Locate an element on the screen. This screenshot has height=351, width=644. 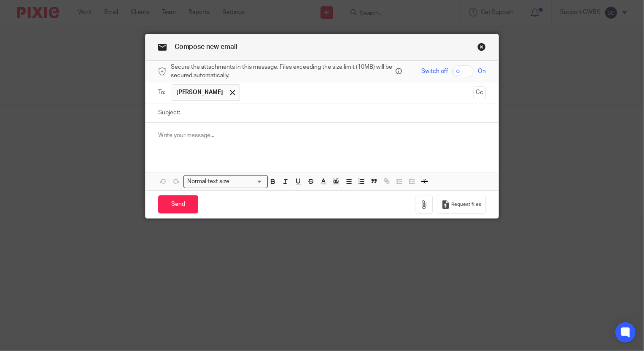
span: Normal text size is located at coordinates (209, 182).